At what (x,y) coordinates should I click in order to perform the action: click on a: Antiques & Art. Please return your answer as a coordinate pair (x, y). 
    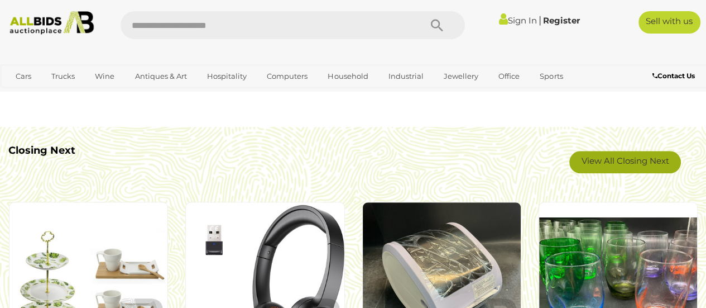
    Looking at the image, I should click on (161, 76).